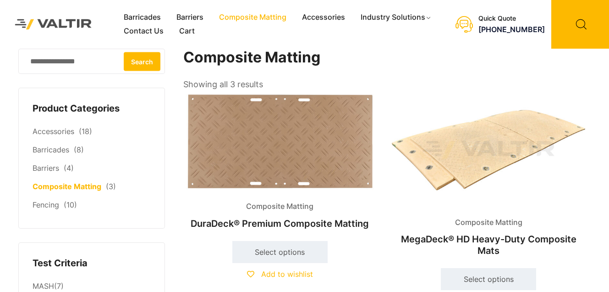 Image resolution: width=609 pixels, height=292 pixels. What do you see at coordinates (92, 263) in the screenshot?
I see `h4: Test Criteria` at bounding box center [92, 263].